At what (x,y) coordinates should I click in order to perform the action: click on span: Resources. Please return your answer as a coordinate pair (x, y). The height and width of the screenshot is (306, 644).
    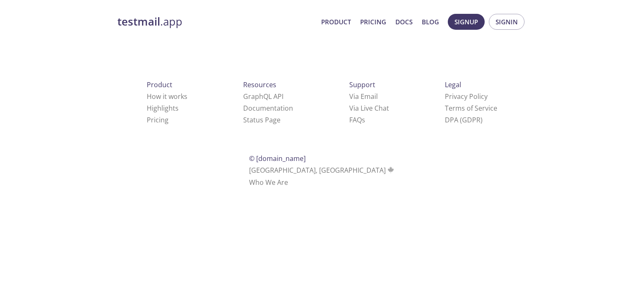
    Looking at the image, I should click on (259, 85).